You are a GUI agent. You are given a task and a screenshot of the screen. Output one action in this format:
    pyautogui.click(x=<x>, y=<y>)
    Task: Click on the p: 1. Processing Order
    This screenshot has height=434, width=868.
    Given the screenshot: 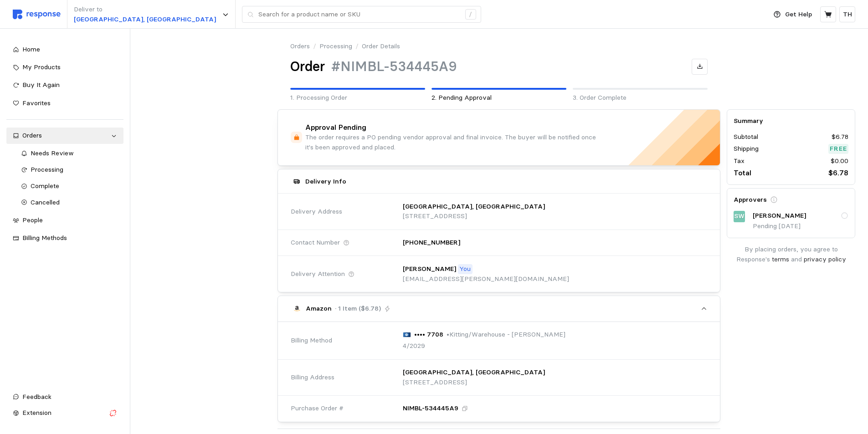 What is the action you would take?
    pyautogui.click(x=358, y=98)
    